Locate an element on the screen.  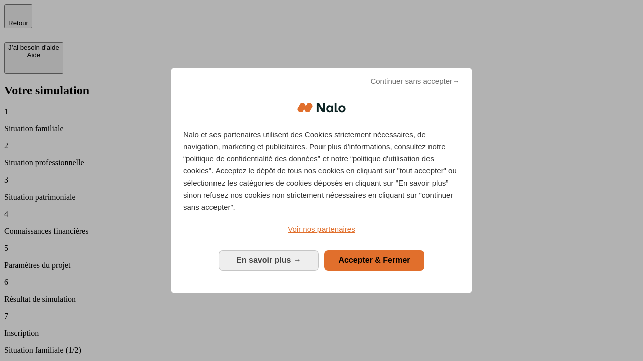
p: Nalo et ses partenaires utilisent des Cookies strictement nécessaires, de navigation, marketing e... is located at coordinates (321, 171).